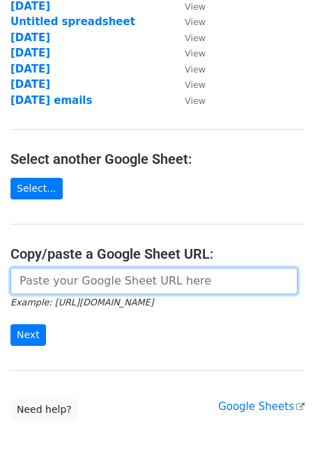 The height and width of the screenshot is (470, 315). What do you see at coordinates (280, 436) in the screenshot?
I see `div: Chat Widget` at bounding box center [280, 436].